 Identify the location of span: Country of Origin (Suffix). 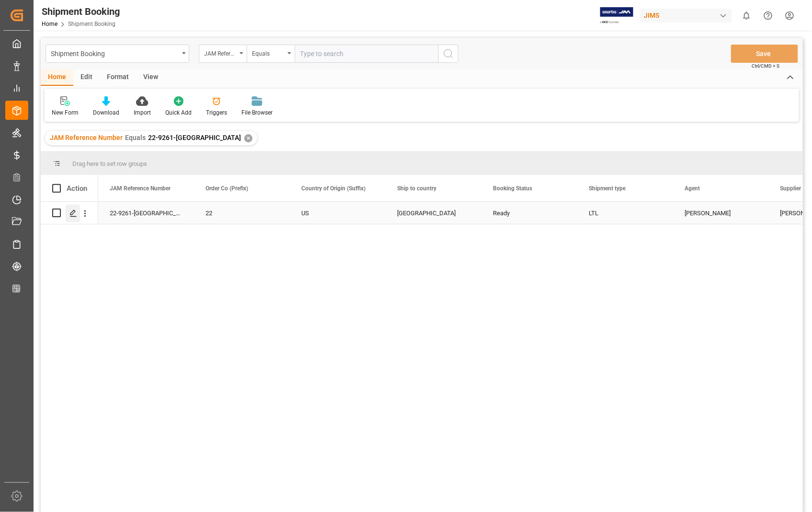
(333, 189).